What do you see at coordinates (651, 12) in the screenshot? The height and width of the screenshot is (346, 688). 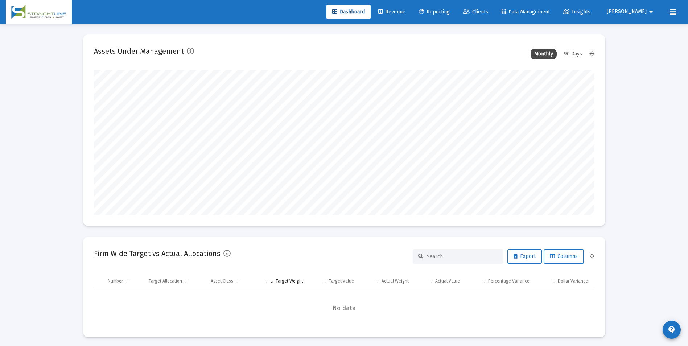 I see `mat-icon: arrow_drop_down` at bounding box center [651, 12].